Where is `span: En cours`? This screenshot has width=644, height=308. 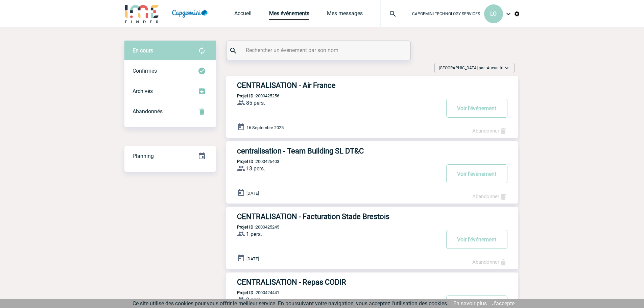 span: En cours is located at coordinates (142, 50).